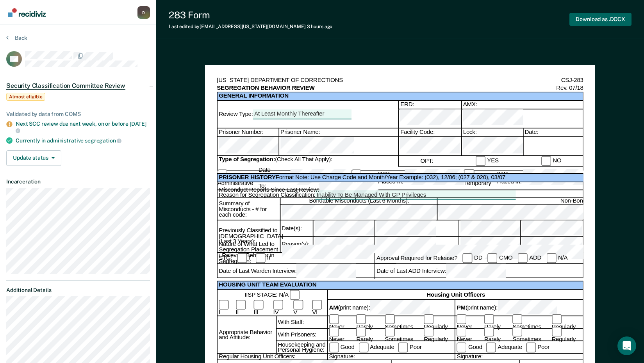  What do you see at coordinates (480, 161) in the screenshot?
I see `input: YES` at bounding box center [480, 161].